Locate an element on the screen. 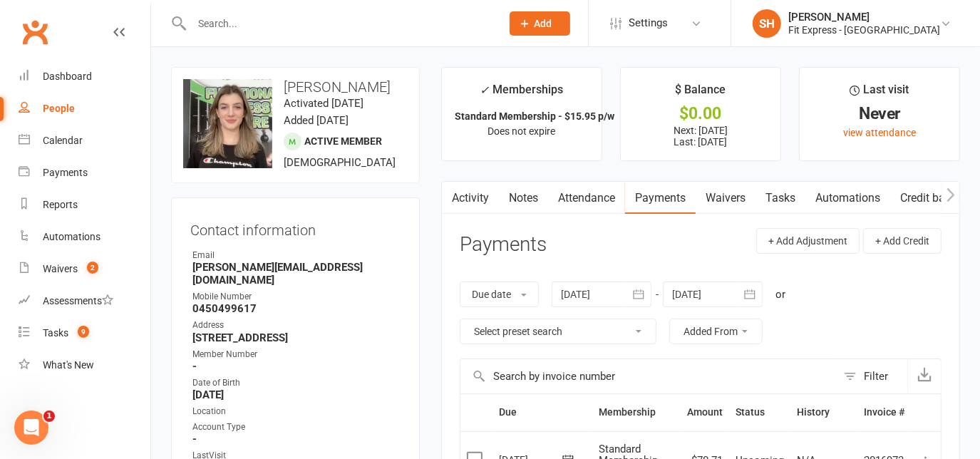  input: Search... is located at coordinates (340, 24).